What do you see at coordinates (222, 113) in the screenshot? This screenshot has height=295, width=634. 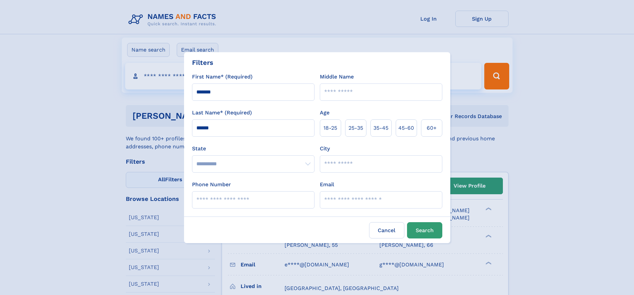 I see `label: Last Name* (Required)` at bounding box center [222, 113].